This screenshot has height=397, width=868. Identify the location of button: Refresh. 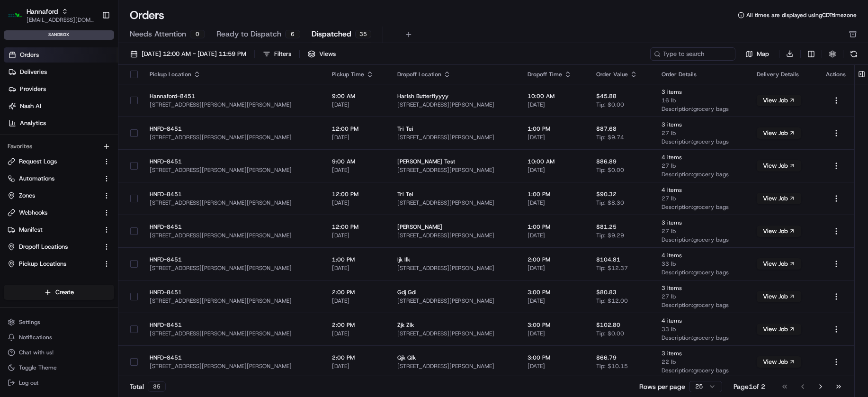
(854, 54).